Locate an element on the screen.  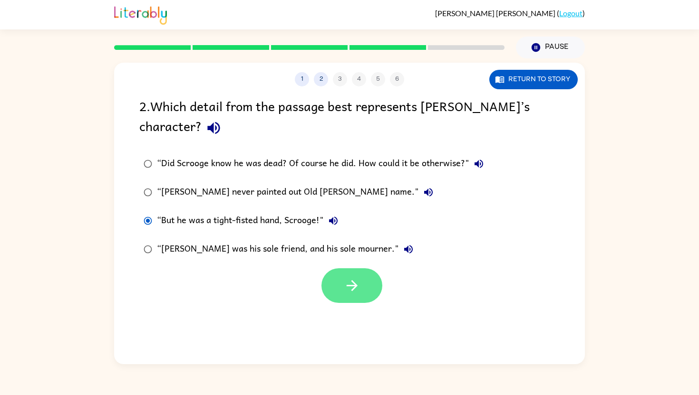
button: “But he was a tight-fisted hand, Scrooge!" is located at coordinates (333, 221).